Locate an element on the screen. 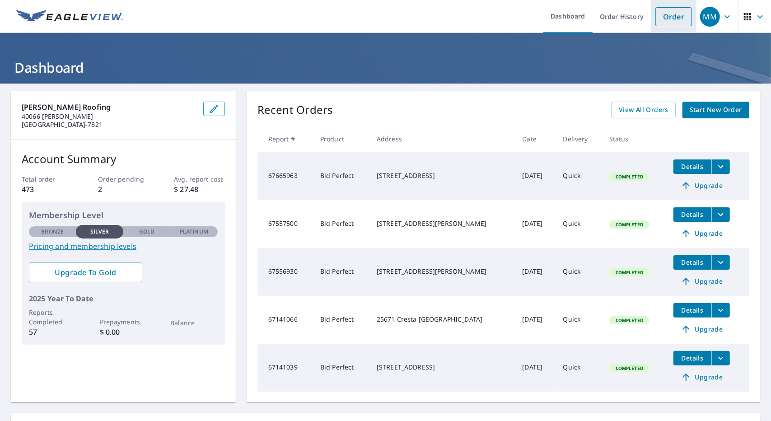 The height and width of the screenshot is (421, 771). p: Balance is located at coordinates (194, 322).